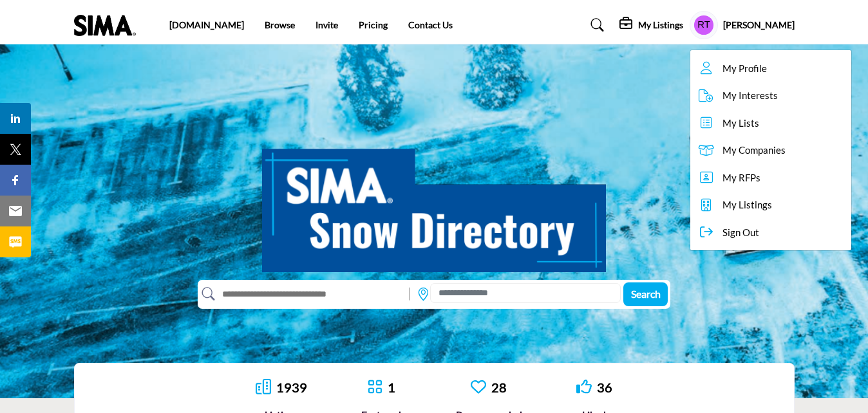  What do you see at coordinates (771, 95) in the screenshot?
I see `a: My Interests` at bounding box center [771, 95].